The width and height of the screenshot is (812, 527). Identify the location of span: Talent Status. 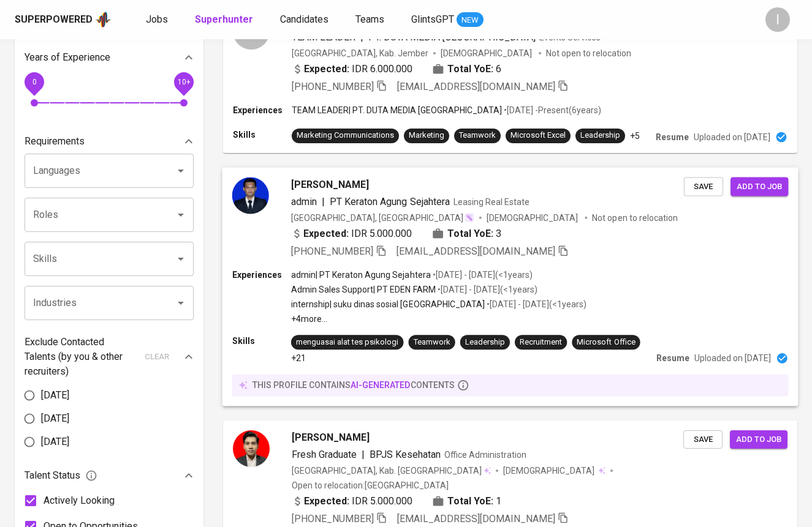
(61, 476).